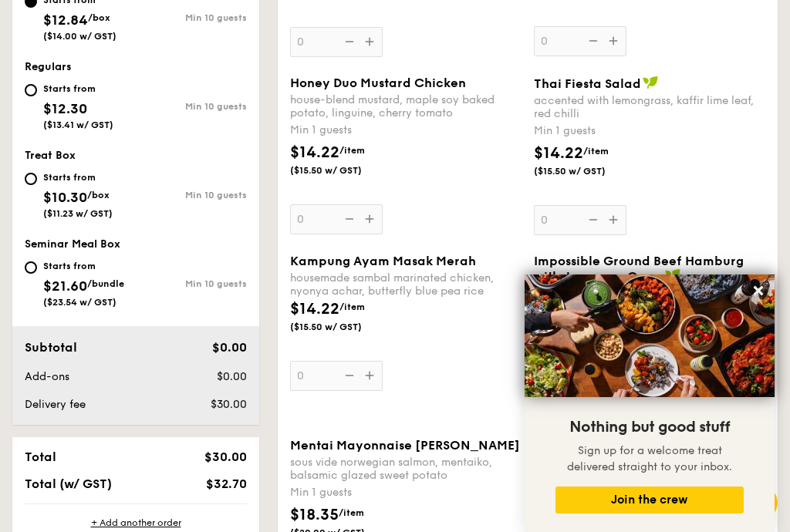 The height and width of the screenshot is (532, 790). What do you see at coordinates (226, 484) in the screenshot?
I see `span: $32.70` at bounding box center [226, 484].